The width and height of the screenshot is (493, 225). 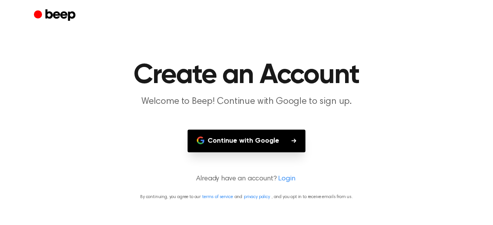 What do you see at coordinates (217, 197) in the screenshot?
I see `a: terms of service` at bounding box center [217, 197].